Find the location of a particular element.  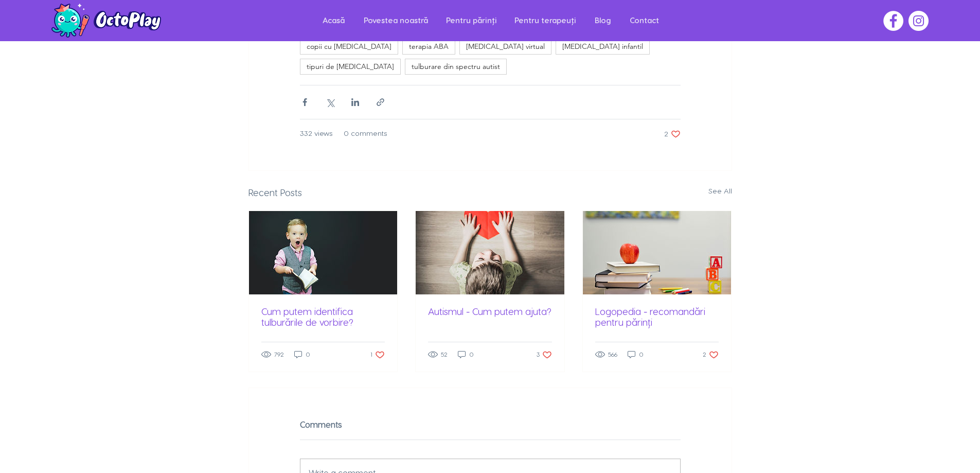

p: Pentru terapeuți is located at coordinates (545, 21).